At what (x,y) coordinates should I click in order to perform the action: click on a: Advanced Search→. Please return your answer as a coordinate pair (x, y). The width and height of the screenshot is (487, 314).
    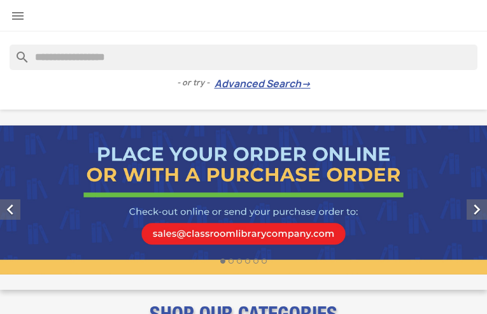
    Looking at the image, I should click on (262, 84).